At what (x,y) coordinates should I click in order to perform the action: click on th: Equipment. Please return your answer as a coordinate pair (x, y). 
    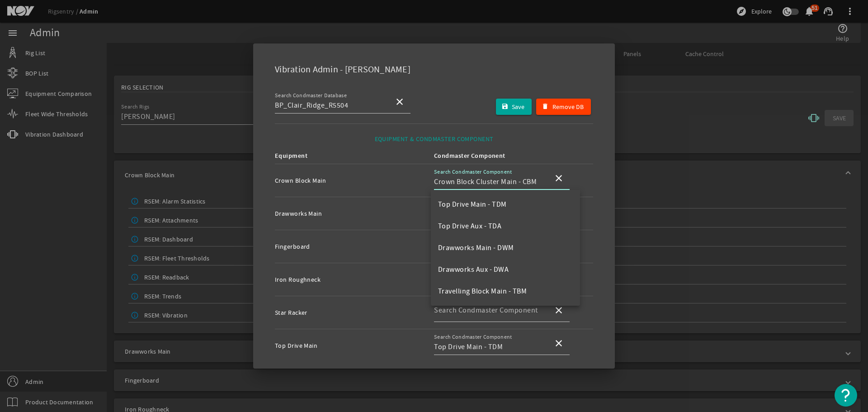
    Looking at the image, I should click on (354, 156).